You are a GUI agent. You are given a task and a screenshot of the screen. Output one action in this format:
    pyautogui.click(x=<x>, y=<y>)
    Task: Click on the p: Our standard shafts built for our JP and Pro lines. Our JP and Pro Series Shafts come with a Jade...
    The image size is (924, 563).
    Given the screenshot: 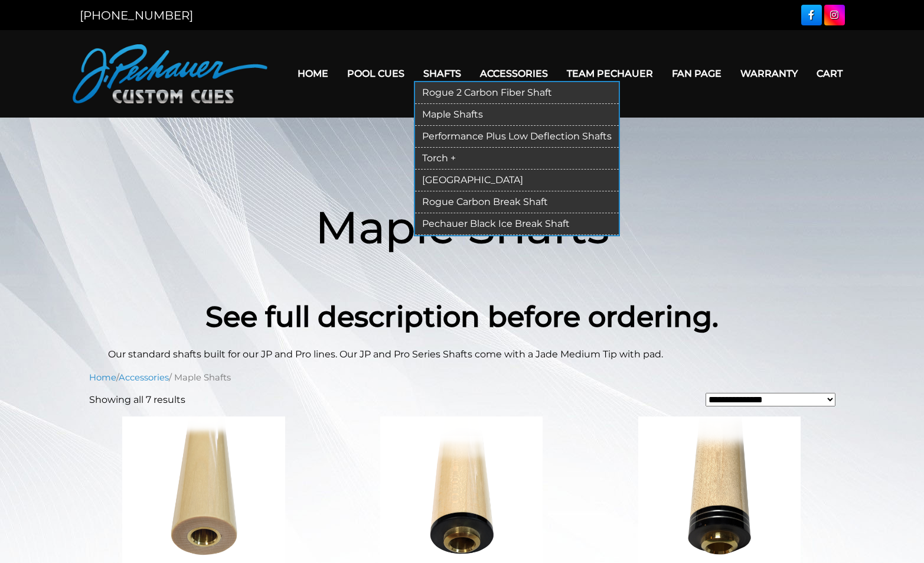 What is the action you would take?
    pyautogui.click(x=462, y=354)
    